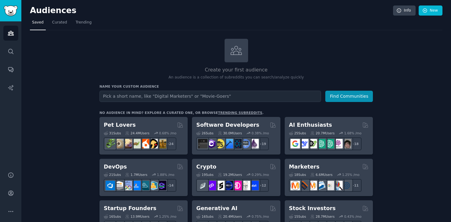  What do you see at coordinates (170, 185) in the screenshot?
I see `div: + 14` at bounding box center [170, 185].